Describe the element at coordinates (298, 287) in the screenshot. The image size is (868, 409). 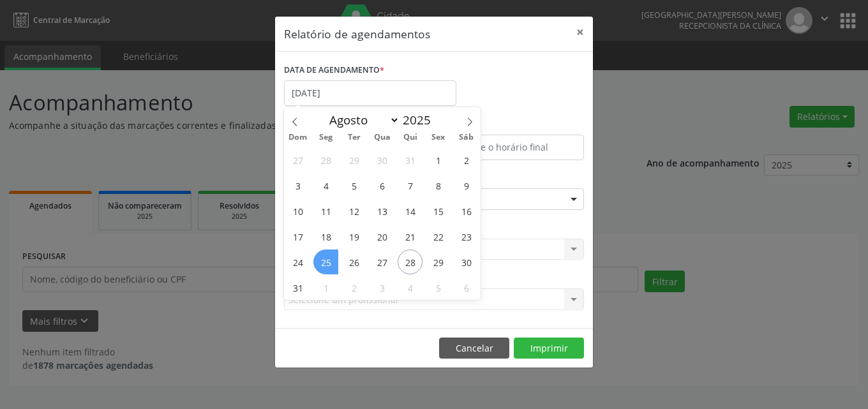
I see `span: Agosto 31, 2025` at that location.